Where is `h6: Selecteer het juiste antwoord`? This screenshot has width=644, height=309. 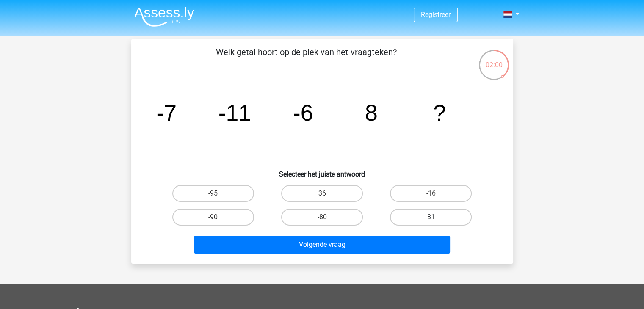 h6: Selecteer het juiste antwoord is located at coordinates (322, 171).